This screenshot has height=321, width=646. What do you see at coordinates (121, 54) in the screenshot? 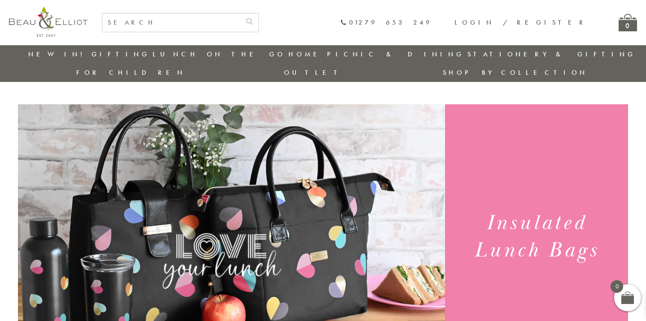
I see `a: Gifting` at bounding box center [121, 54].